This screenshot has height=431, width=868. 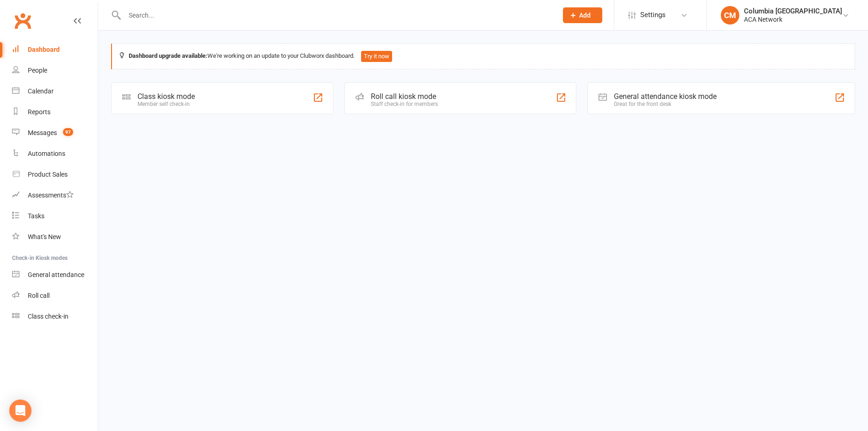 What do you see at coordinates (793, 19) in the screenshot?
I see `div: ACA Network` at bounding box center [793, 19].